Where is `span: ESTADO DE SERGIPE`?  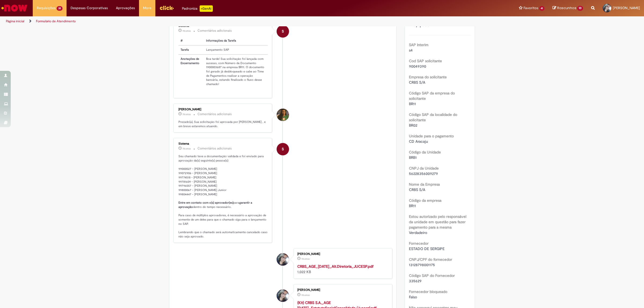 span: ESTADO DE SERGIPE is located at coordinates (426, 248).